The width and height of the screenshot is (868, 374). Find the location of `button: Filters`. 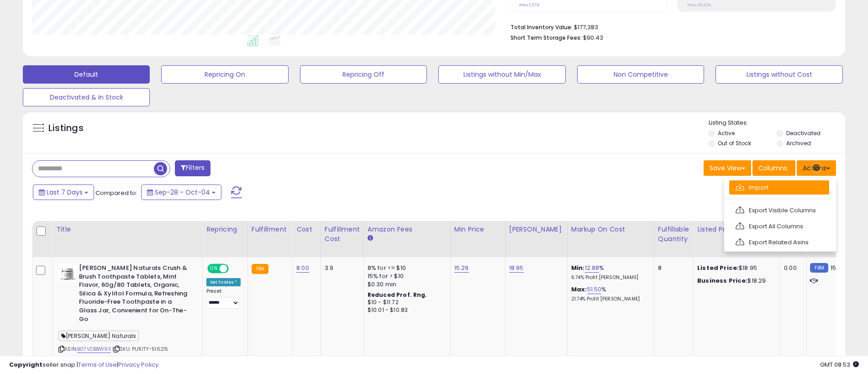

button: Filters is located at coordinates (193, 168).